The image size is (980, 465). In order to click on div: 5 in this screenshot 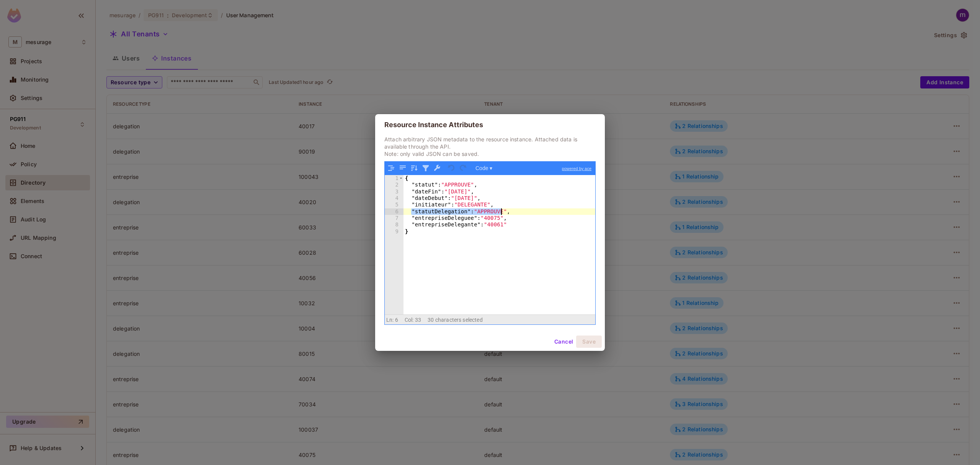, I will do `click(394, 204)`.